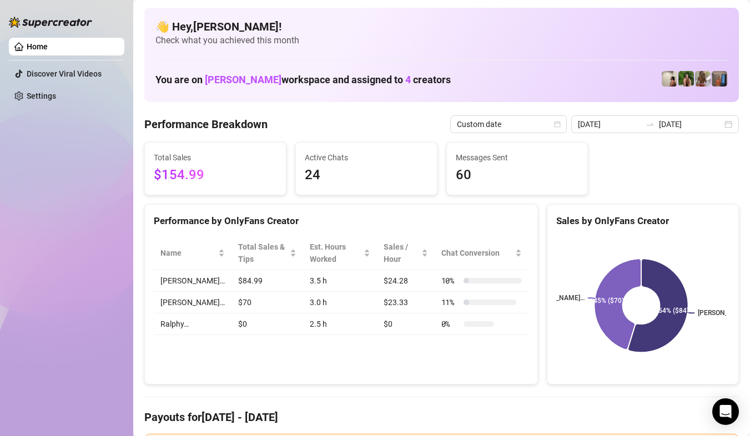 Image resolution: width=750 pixels, height=436 pixels. Describe the element at coordinates (441, 41) in the screenshot. I see `span: Check what you achieved this month` at that location.